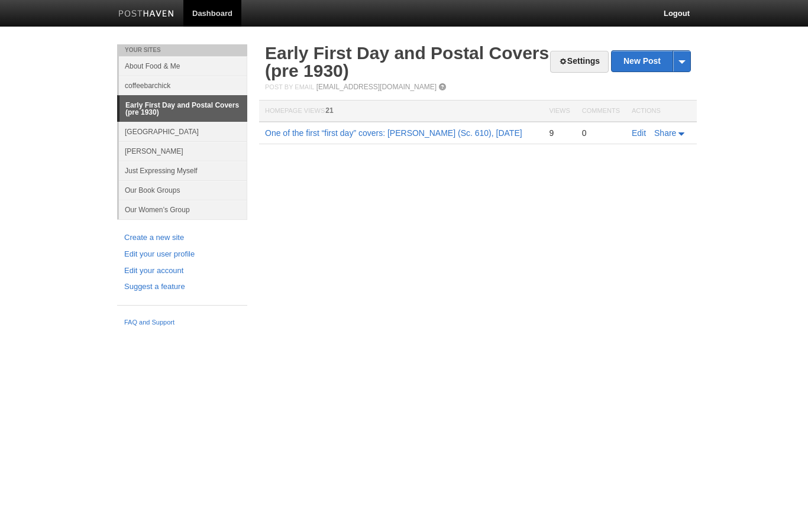 This screenshot has width=808, height=532. I want to click on a: Our Book Groups, so click(183, 190).